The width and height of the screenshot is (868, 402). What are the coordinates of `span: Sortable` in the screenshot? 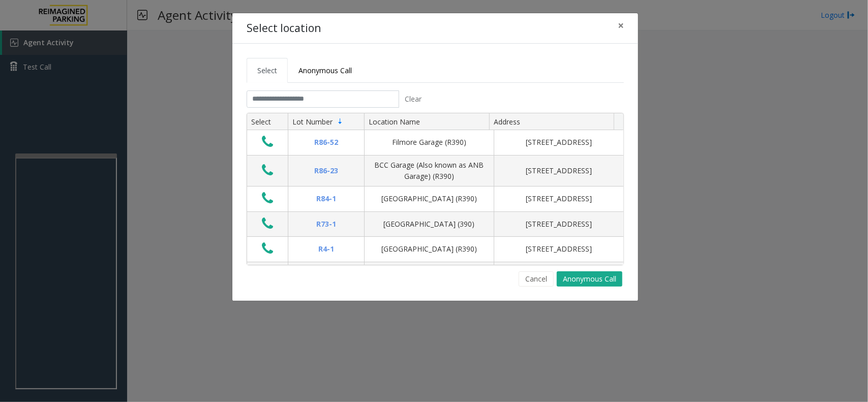 It's located at (340, 121).